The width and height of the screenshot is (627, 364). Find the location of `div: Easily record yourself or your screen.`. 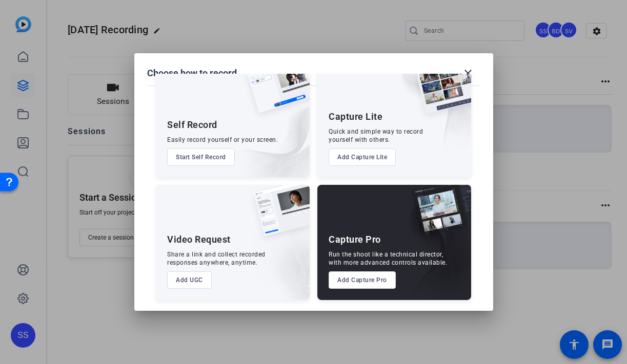

div: Easily record yourself or your screen. is located at coordinates (223, 140).